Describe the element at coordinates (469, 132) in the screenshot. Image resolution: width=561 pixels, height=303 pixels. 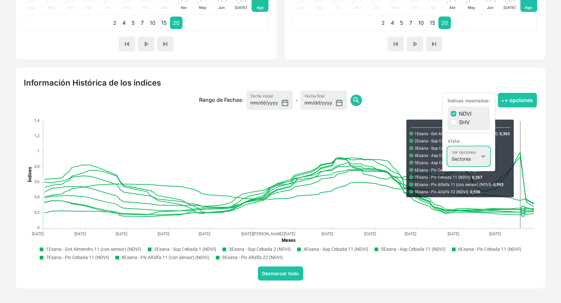
I see `ul: + opciones` at that location.